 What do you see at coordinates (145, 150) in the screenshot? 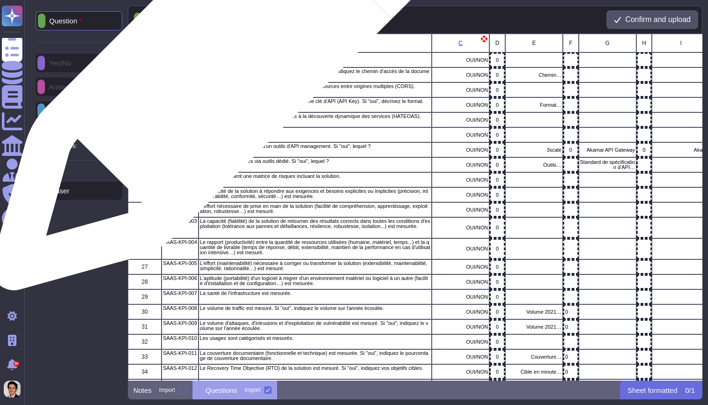
I see `div: 13` at bounding box center [145, 150].